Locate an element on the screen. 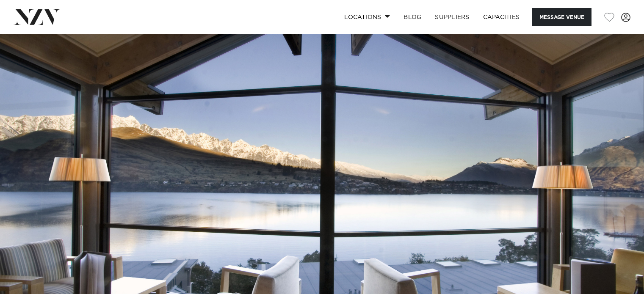 The height and width of the screenshot is (294, 644). a: BLOG is located at coordinates (412, 17).